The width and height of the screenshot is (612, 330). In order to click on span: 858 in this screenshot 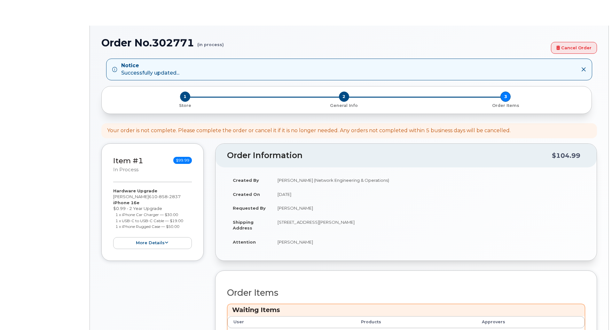, I will do `click(162, 196)`.